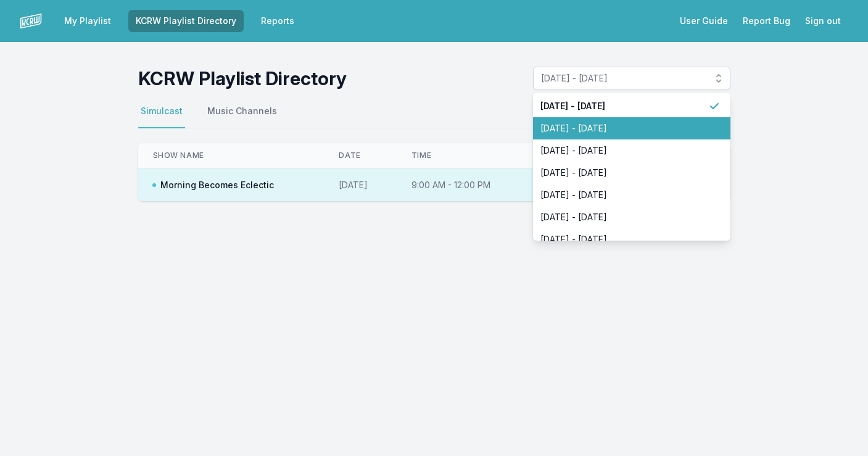  What do you see at coordinates (360, 156) in the screenshot?
I see `th: Date` at bounding box center [360, 156].